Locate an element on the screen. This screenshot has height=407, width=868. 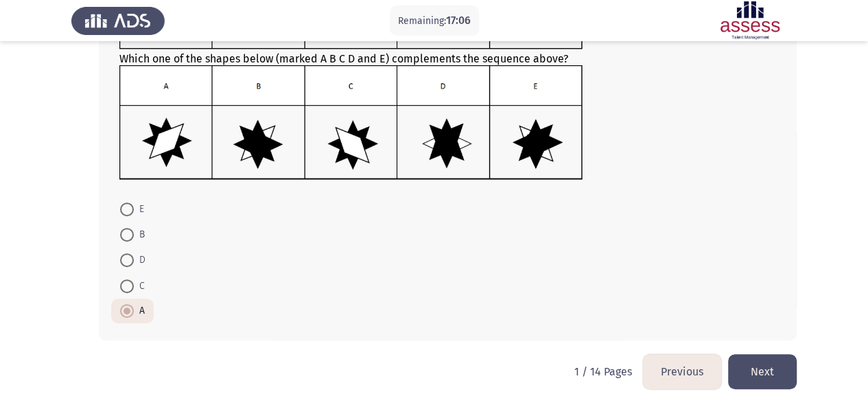
span: A is located at coordinates (140, 310).